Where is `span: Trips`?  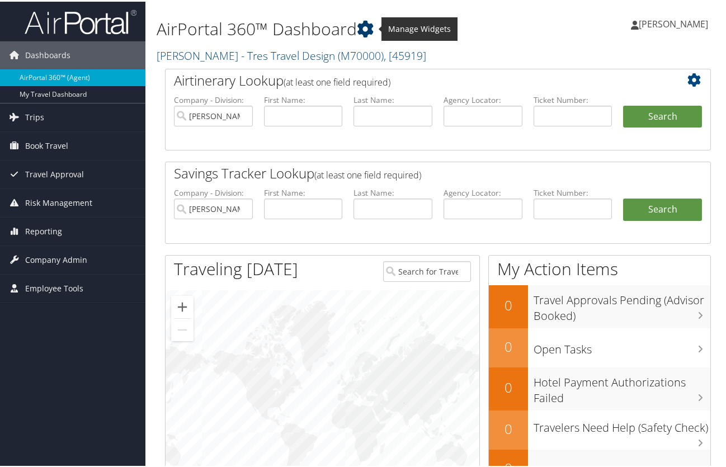 span: Trips is located at coordinates (35, 116).